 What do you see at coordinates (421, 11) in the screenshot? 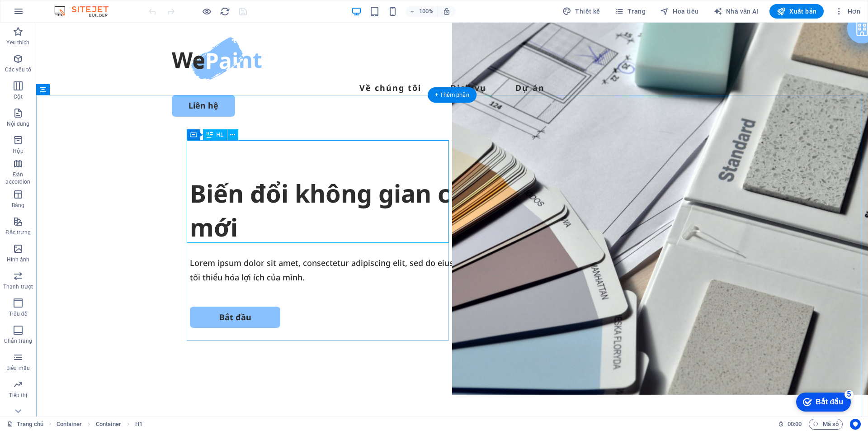
I see `button: 100%` at bounding box center [421, 11].